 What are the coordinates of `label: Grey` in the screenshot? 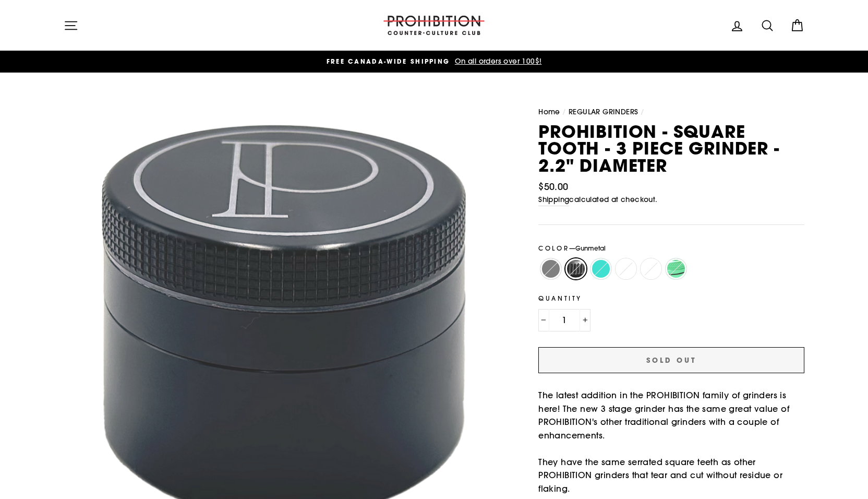 It's located at (551, 269).